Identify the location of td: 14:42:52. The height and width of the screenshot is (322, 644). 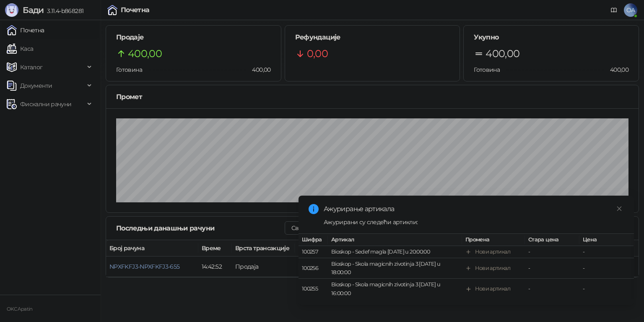
(215, 267).